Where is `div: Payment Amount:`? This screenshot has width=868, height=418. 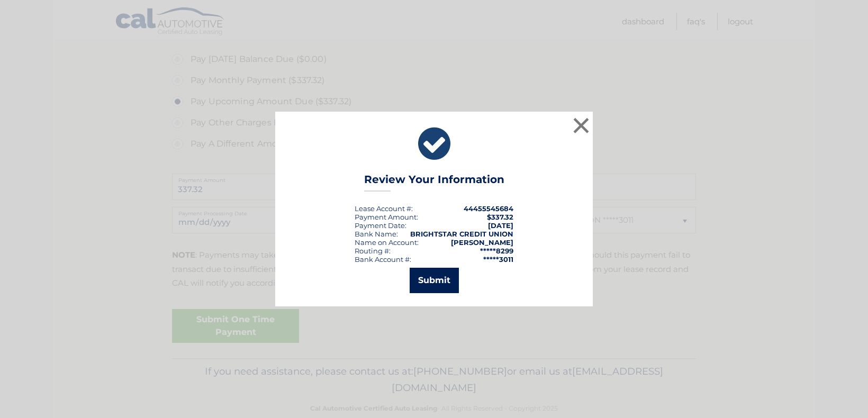 div: Payment Amount: is located at coordinates (386, 217).